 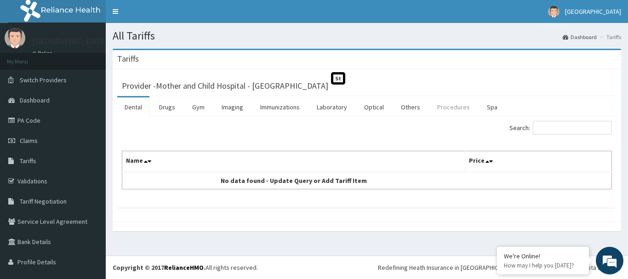 What do you see at coordinates (43, 53) in the screenshot?
I see `a: Online` at bounding box center [43, 53].